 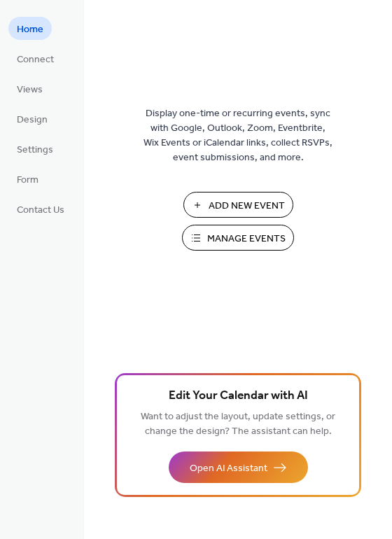 I want to click on span: Form, so click(x=27, y=180).